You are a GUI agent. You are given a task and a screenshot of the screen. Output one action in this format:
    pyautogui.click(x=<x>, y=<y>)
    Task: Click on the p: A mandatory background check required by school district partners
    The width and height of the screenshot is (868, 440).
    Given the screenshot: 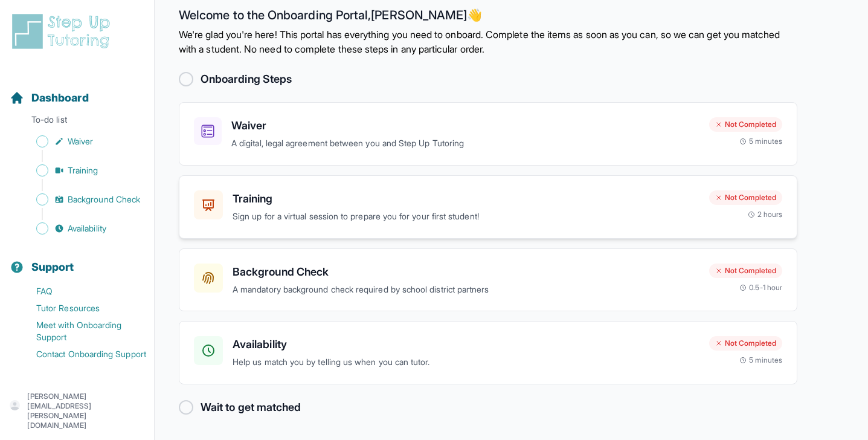 What is the action you would take?
    pyautogui.click(x=466, y=289)
    